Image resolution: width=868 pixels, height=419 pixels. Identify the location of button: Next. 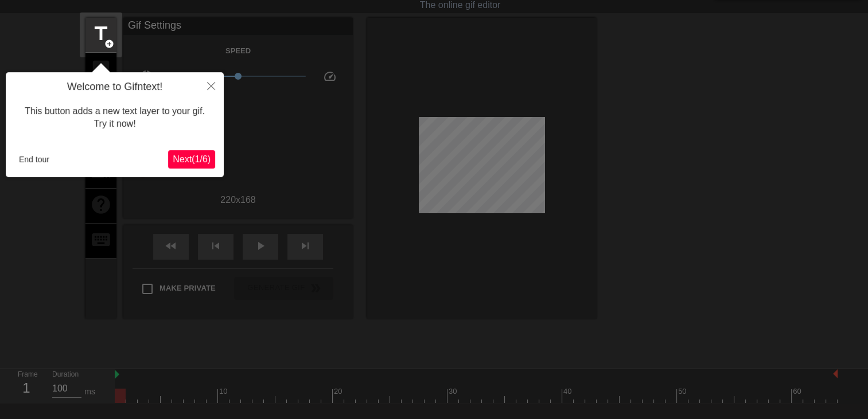
(192, 159).